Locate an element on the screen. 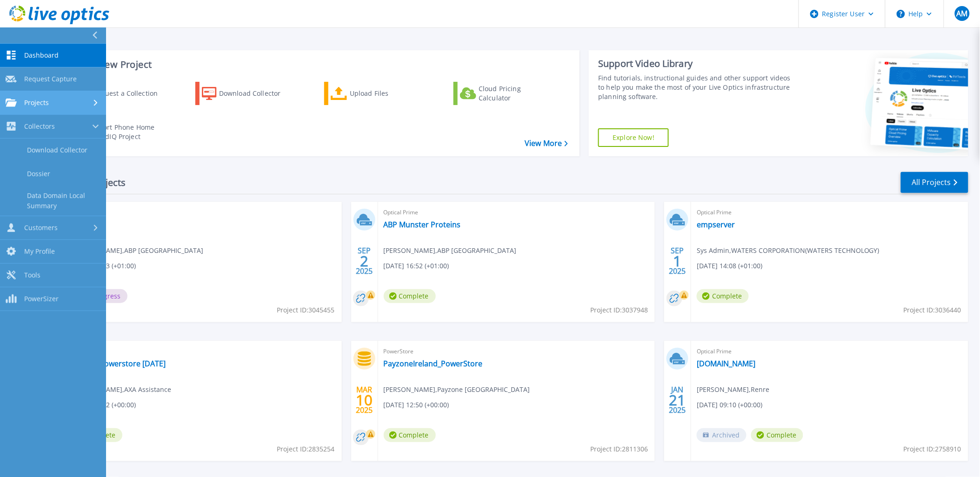 This screenshot has width=980, height=477. span: Sys Admin , WATERS CORPORATION(WATERS TECHNOLOGY) is located at coordinates (788, 251).